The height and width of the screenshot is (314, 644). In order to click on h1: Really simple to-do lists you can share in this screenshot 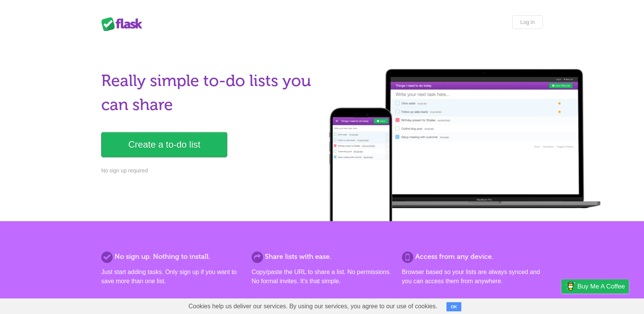, I will do `click(210, 93)`.